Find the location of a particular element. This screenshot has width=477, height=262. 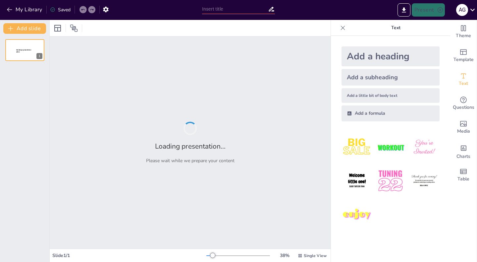

button: A G is located at coordinates (463, 10).